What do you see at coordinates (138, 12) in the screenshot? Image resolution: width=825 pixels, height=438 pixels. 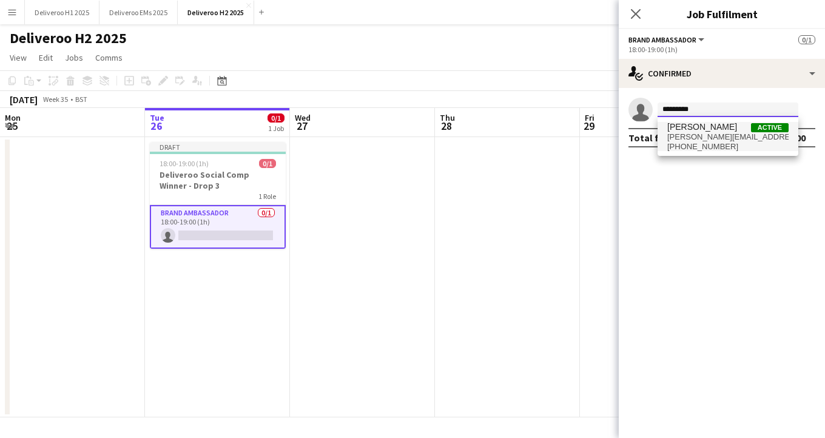 I see `button: Deliveroo EMs 2025` at bounding box center [138, 12].